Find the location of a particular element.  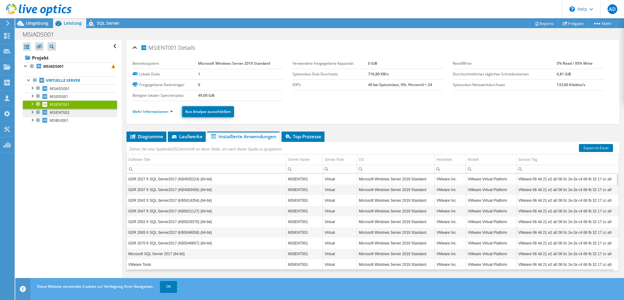

div: Hersteller is located at coordinates (444, 159).